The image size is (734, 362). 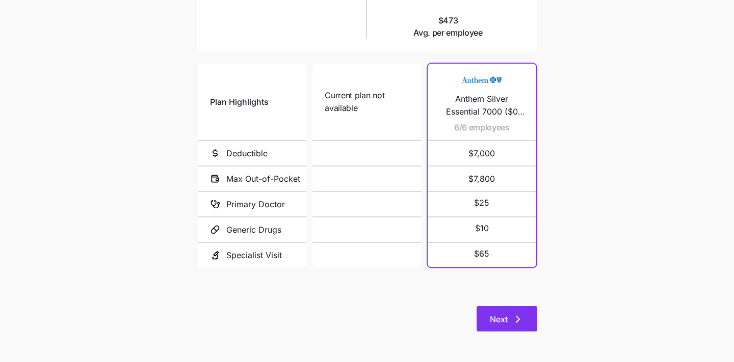 I want to click on span: $10, so click(x=482, y=228).